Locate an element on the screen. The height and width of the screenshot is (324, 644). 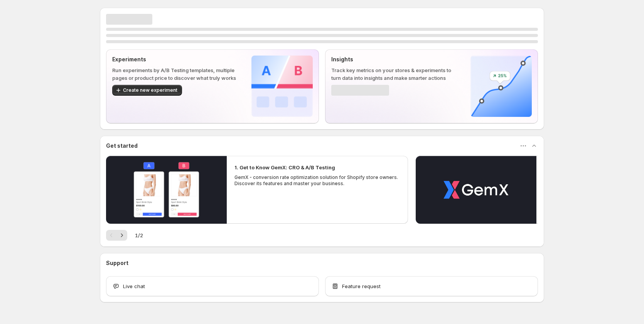
p: GemX - conversion rate optimization solution for Shopify store owners. Discover its features and ... is located at coordinates (318, 181).